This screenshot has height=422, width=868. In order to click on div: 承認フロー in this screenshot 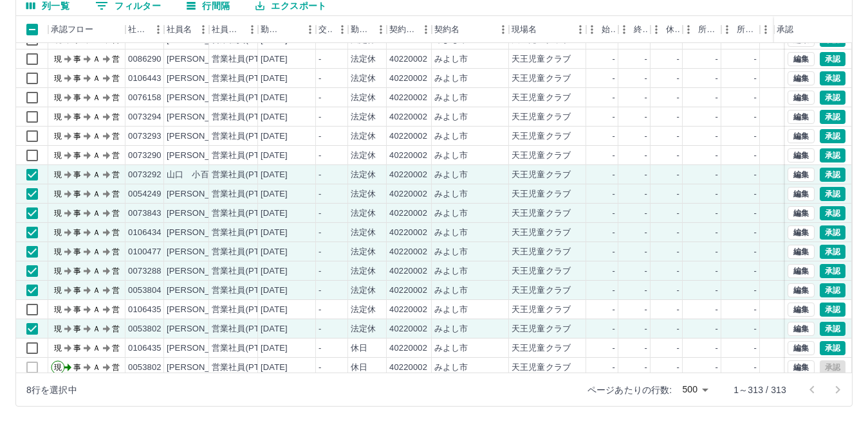, I will do `click(72, 30)`.